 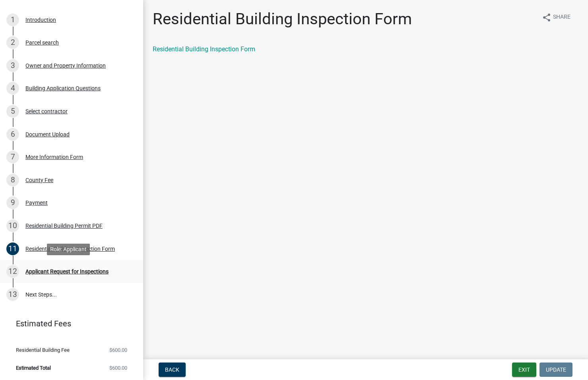 What do you see at coordinates (13, 157) in the screenshot?
I see `div: 7` at bounding box center [13, 157].